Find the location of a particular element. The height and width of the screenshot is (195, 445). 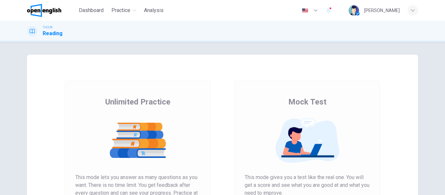

h1: Reading is located at coordinates (53, 34).